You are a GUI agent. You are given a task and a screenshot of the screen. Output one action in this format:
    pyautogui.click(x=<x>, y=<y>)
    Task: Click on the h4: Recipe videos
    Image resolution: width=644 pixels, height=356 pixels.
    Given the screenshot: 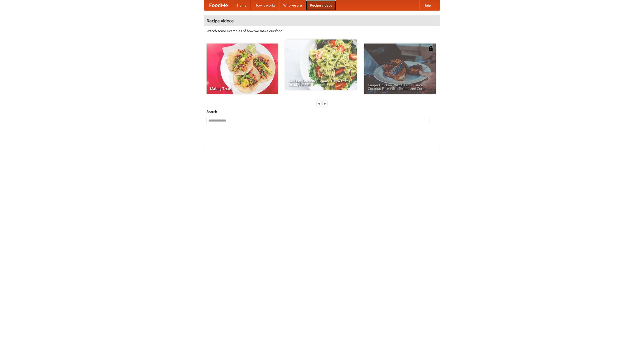 What is the action you would take?
    pyautogui.click(x=322, y=21)
    